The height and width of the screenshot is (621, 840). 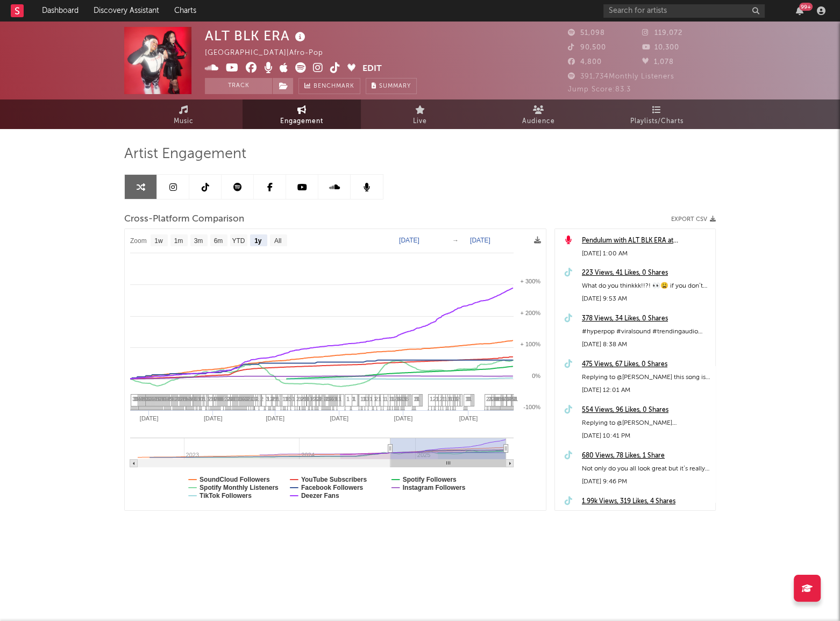 I want to click on span: Audience, so click(x=538, y=122).